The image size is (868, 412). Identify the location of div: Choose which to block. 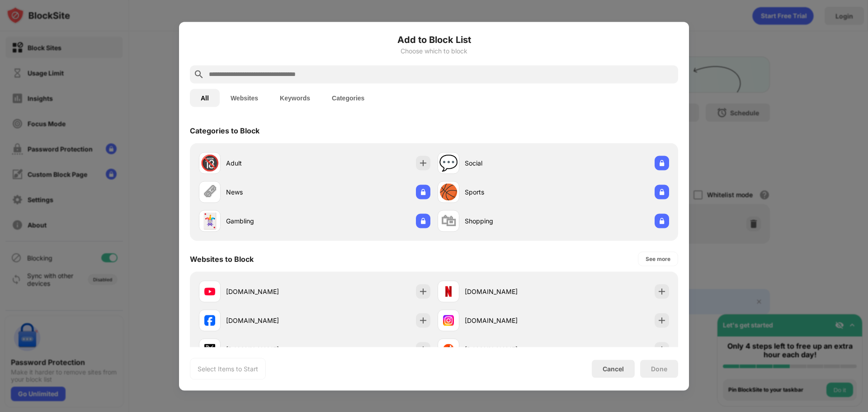
(434, 51).